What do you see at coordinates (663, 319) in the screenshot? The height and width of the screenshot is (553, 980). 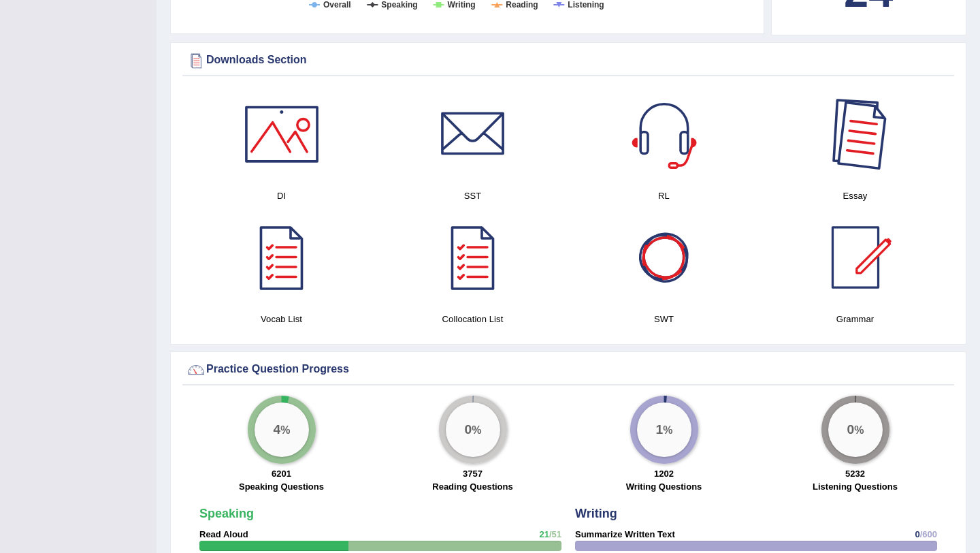 I see `h4: SWT` at bounding box center [663, 319].